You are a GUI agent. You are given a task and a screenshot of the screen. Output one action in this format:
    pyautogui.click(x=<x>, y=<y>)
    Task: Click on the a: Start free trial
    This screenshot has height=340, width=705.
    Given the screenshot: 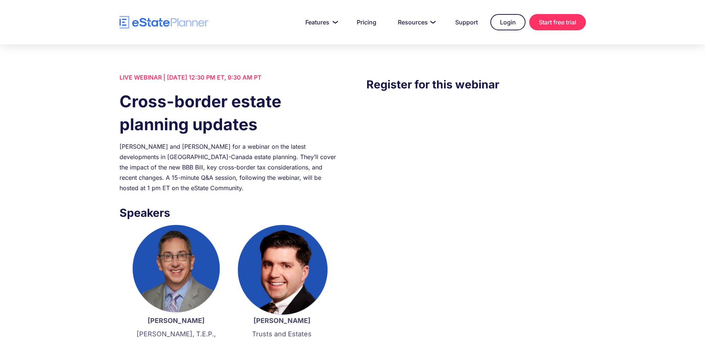 What is the action you would take?
    pyautogui.click(x=557, y=22)
    